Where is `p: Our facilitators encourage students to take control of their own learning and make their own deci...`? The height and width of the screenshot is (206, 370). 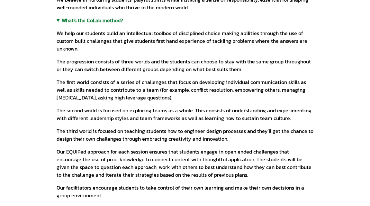 p: Our facilitators encourage students to take control of their own learning and make their own deci... is located at coordinates (185, 191).